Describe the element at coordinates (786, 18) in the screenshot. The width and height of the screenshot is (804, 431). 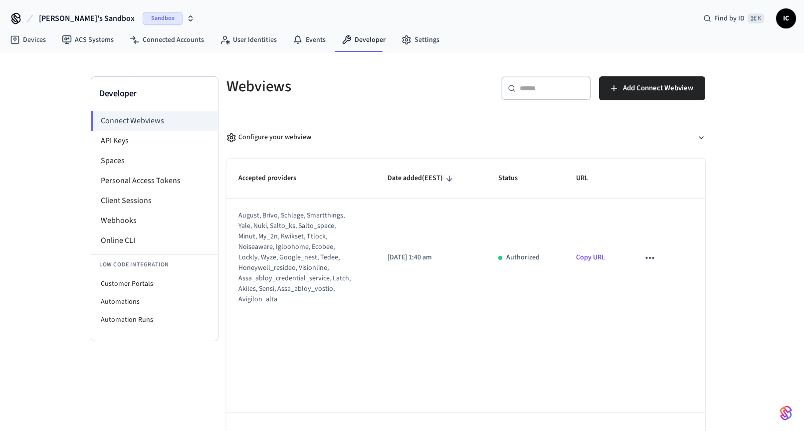
I see `span: IC` at that location.